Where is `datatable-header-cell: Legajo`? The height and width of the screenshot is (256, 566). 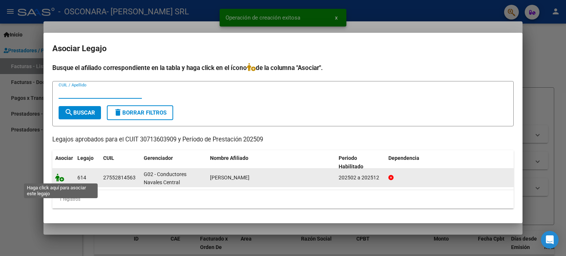 datatable-header-cell: Legajo is located at coordinates (87, 162).